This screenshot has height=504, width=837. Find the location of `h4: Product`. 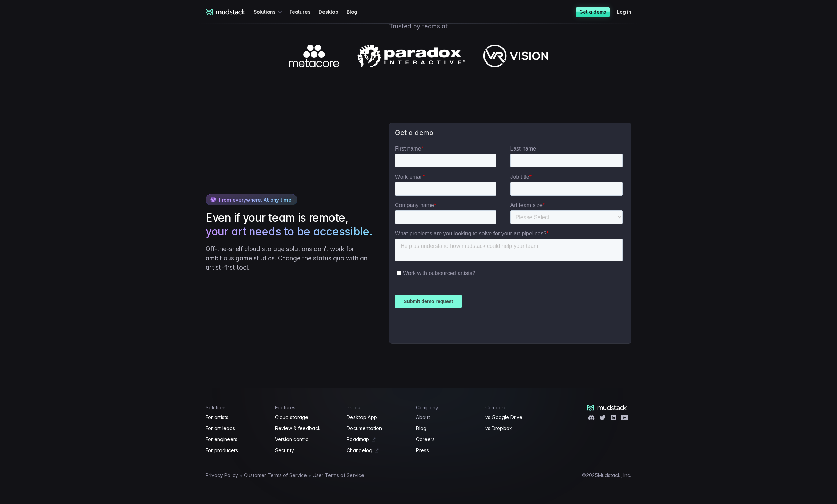

h4: Product is located at coordinates (377, 408).